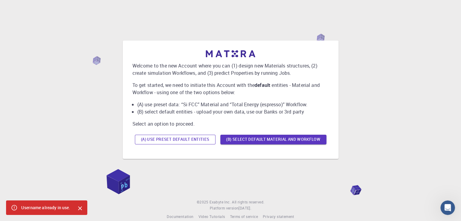 The image size is (461, 221). I want to click on span: Video Tutorials, so click(212, 217).